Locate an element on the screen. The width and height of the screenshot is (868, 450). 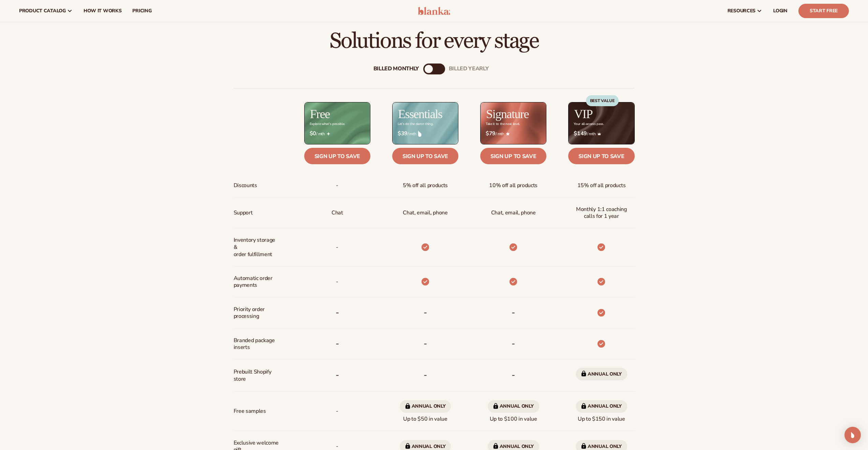
span: Priority order processing is located at coordinates (256, 313).